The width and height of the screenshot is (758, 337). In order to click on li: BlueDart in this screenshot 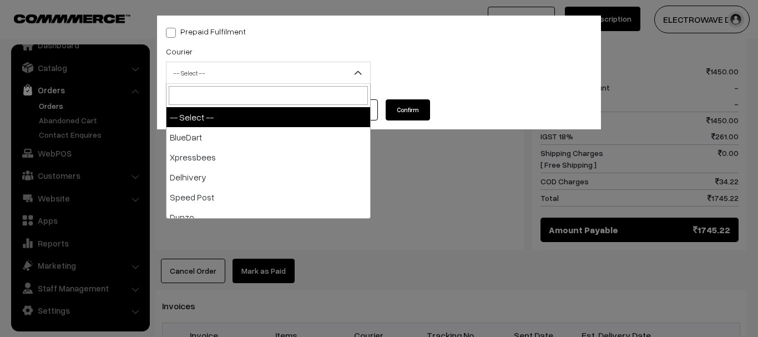, I will do `click(268, 137)`.